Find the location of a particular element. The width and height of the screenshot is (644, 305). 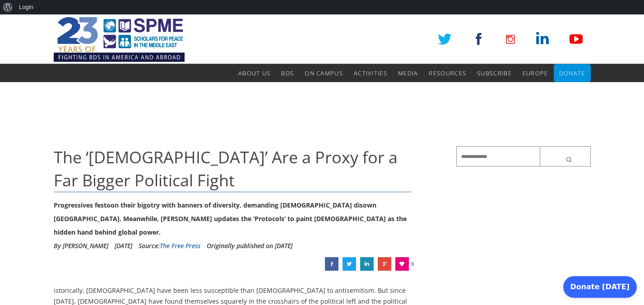

a: About Us is located at coordinates (254, 73).